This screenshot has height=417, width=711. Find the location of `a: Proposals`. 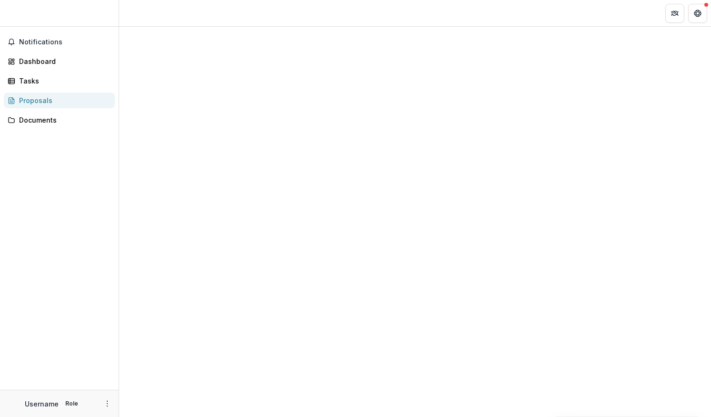

a: Proposals is located at coordinates (59, 100).